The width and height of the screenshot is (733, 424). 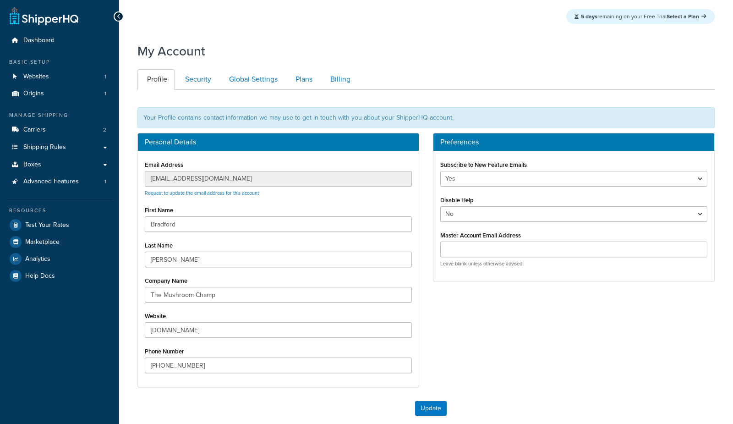 I want to click on span: Shipping Rules, so click(x=44, y=147).